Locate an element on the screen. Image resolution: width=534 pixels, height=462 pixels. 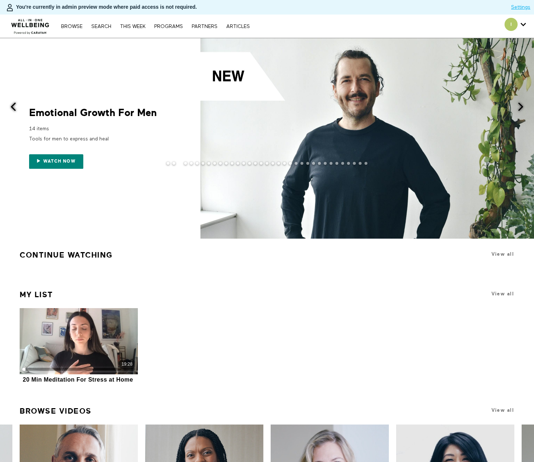
a: PARTNERS is located at coordinates (204, 27).